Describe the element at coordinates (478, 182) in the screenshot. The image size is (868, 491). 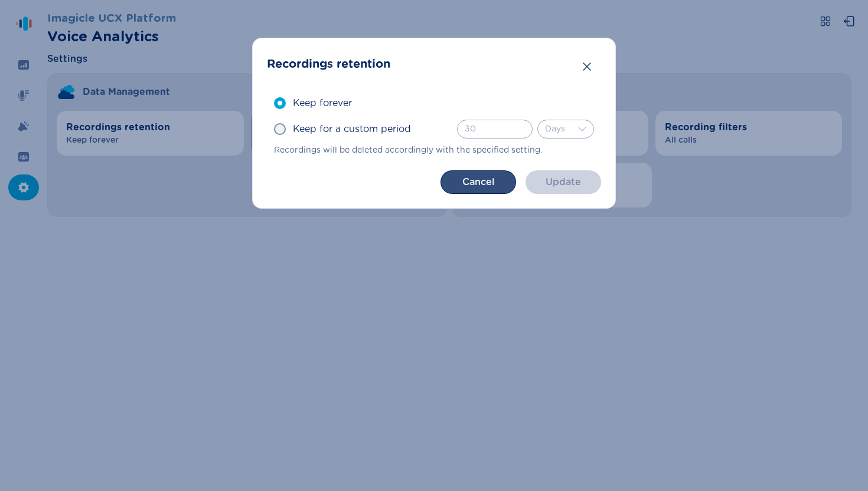
I see `button: Cancel` at that location.